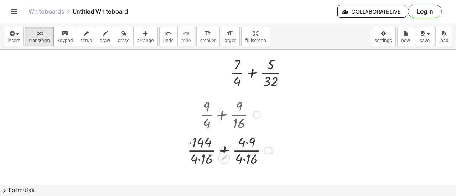 The height and width of the screenshot is (196, 456). I want to click on span: Collaborate Live, so click(372, 11).